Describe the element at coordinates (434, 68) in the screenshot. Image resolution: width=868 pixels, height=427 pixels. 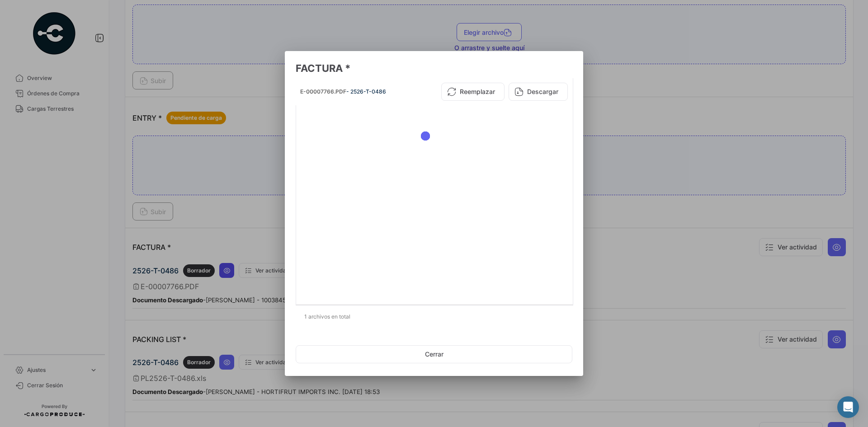
I see `h3: FACTURA *` at that location.